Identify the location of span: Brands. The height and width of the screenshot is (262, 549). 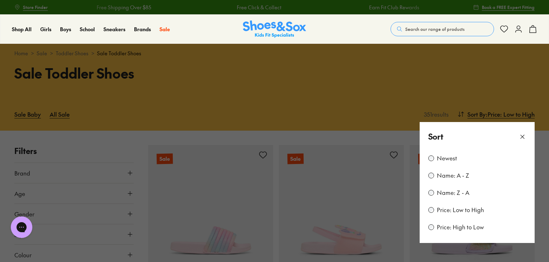
(142, 29).